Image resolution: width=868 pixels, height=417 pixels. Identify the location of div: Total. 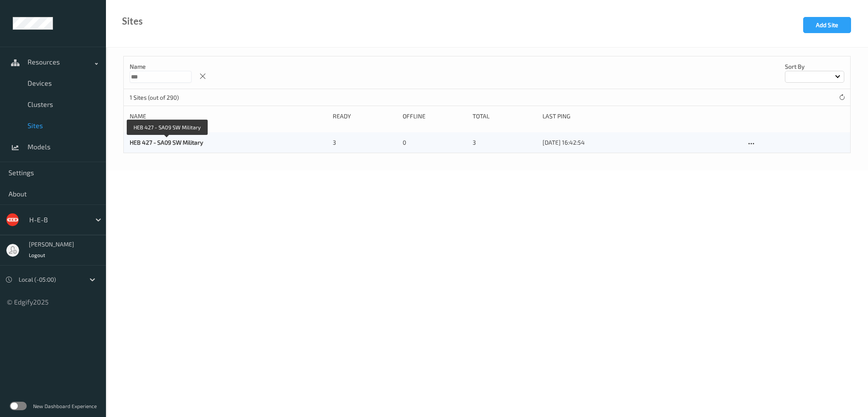
(505, 116).